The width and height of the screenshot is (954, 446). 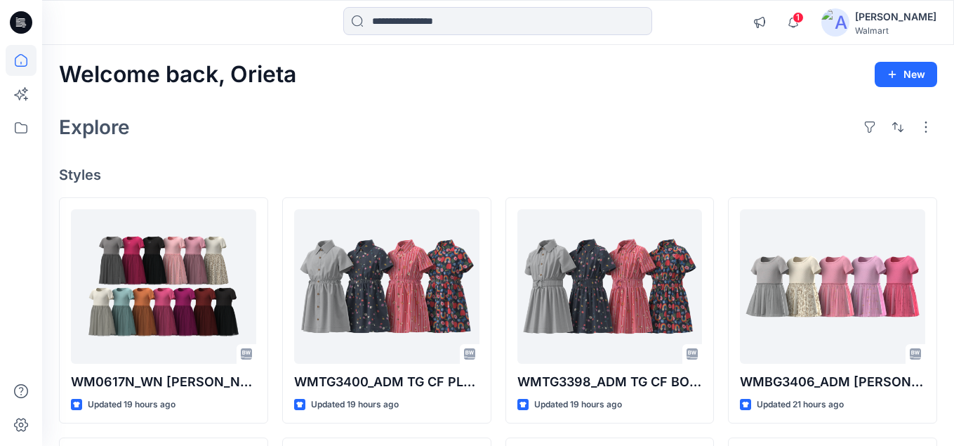 What do you see at coordinates (610, 382) in the screenshot?
I see `p: WMTG3398_ADM TG CF BOW W. PLACKET DRESS` at bounding box center [610, 382].